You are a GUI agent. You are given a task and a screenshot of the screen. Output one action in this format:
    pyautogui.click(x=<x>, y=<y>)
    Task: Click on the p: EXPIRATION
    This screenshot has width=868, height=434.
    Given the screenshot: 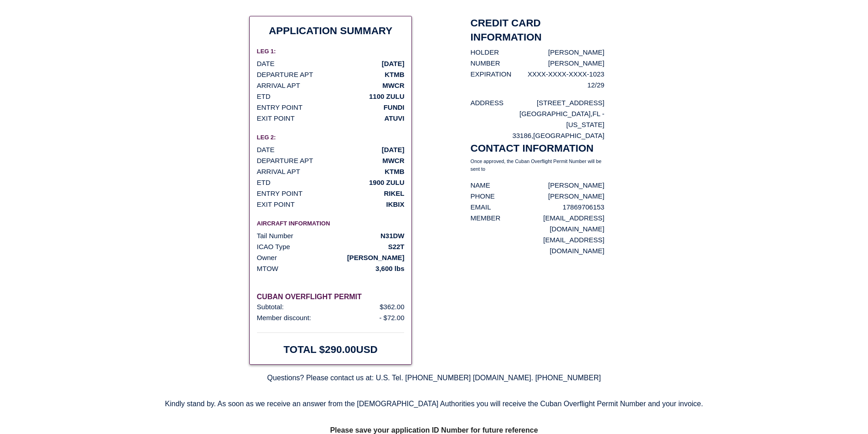 What is the action you would take?
    pyautogui.click(x=490, y=74)
    